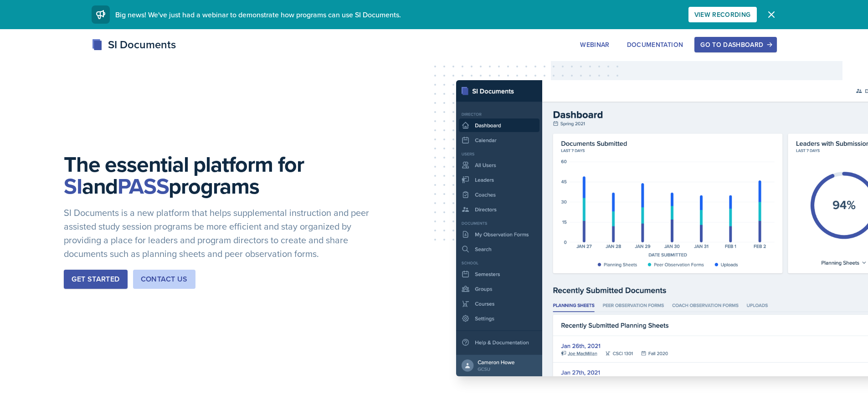 This screenshot has width=868, height=415. I want to click on div: Go to Dashboard, so click(735, 45).